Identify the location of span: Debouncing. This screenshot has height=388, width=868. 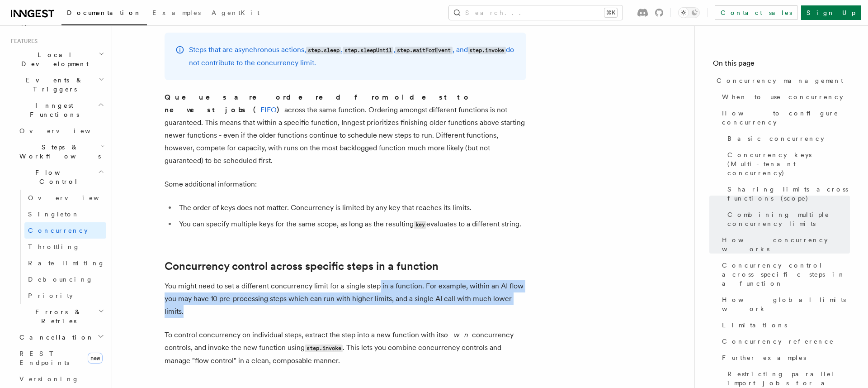
(61, 279).